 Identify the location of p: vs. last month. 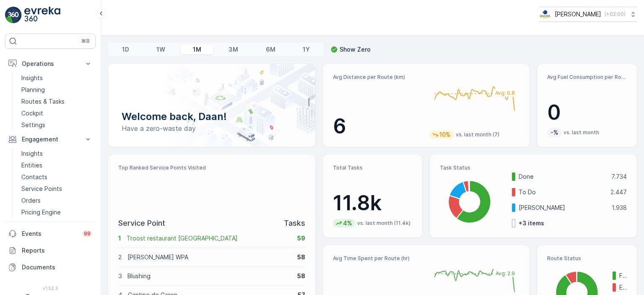
(581, 133).